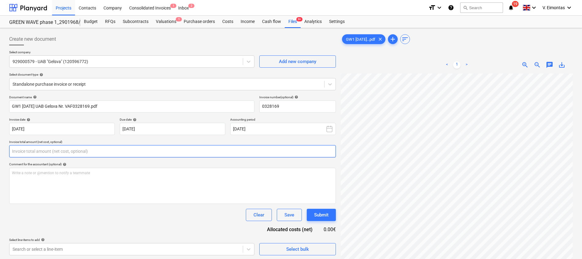 The height and width of the screenshot is (259, 582). I want to click on button: Save, so click(289, 215).